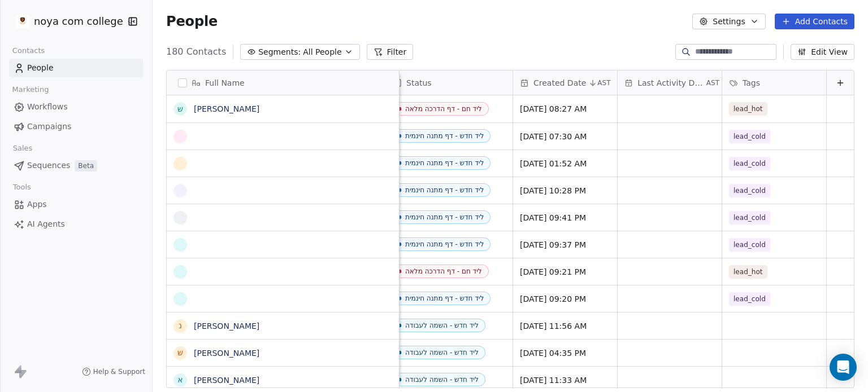  What do you see at coordinates (49, 165) in the screenshot?
I see `span: Sequences` at bounding box center [49, 165].